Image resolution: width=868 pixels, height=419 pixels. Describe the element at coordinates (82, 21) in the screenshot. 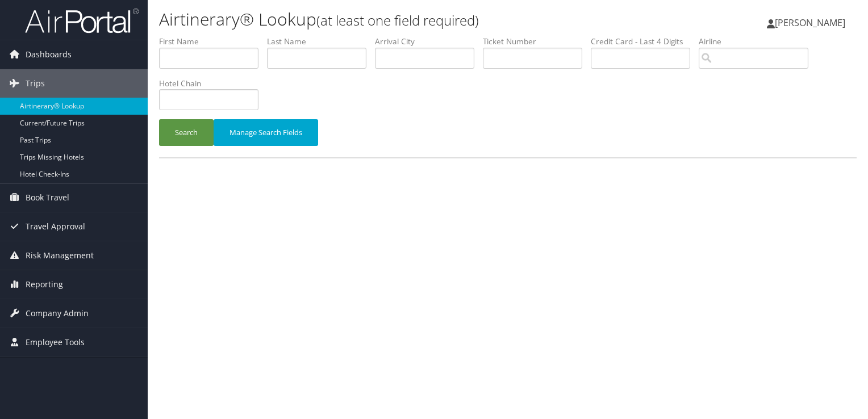

I see `img: airportal-logo.png` at that location.